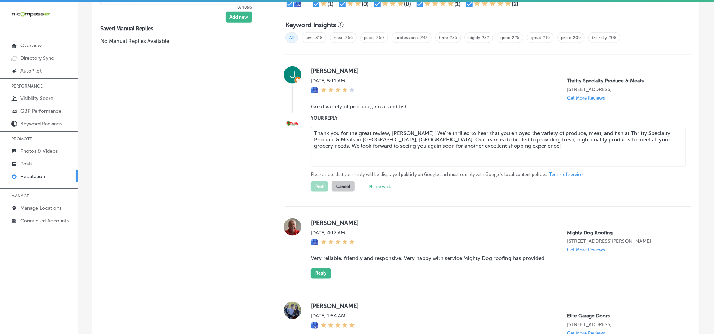 The image size is (714, 334). What do you see at coordinates (26, 164) in the screenshot?
I see `p: Posts` at bounding box center [26, 164].